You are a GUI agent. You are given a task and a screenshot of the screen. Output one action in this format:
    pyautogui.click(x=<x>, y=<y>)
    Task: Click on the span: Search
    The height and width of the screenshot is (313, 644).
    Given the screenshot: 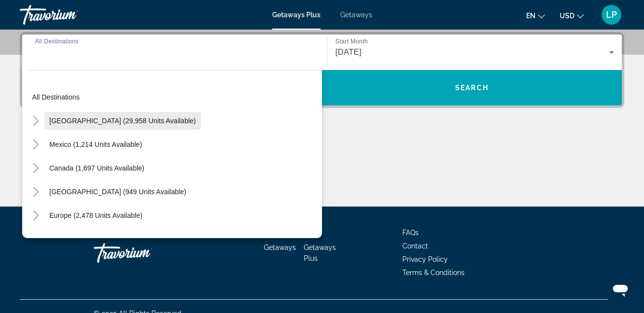 What is the action you would take?
    pyautogui.click(x=472, y=88)
    